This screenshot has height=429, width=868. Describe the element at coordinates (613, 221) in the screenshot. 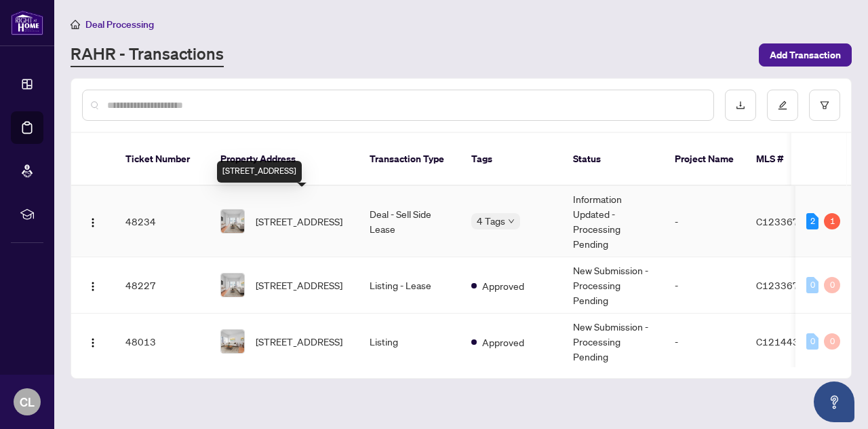

I see `td: Information Updated - Processing Pending` at that location.